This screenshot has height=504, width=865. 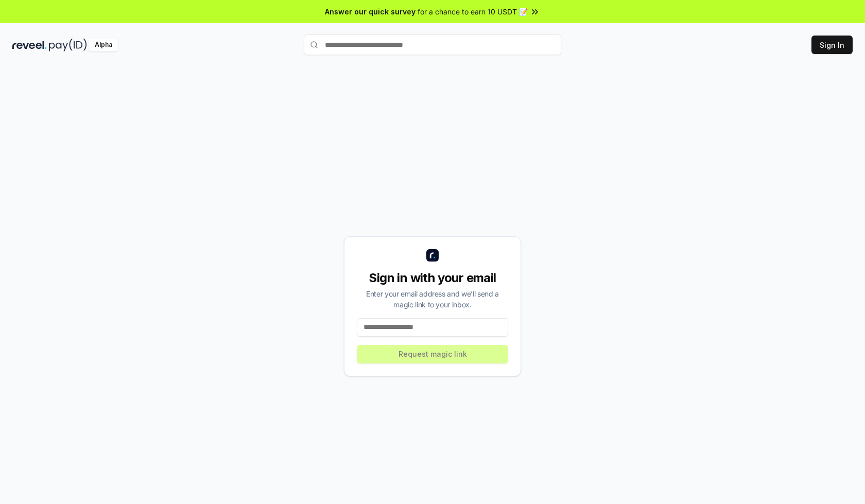 What do you see at coordinates (103, 45) in the screenshot?
I see `div: Alpha` at bounding box center [103, 45].